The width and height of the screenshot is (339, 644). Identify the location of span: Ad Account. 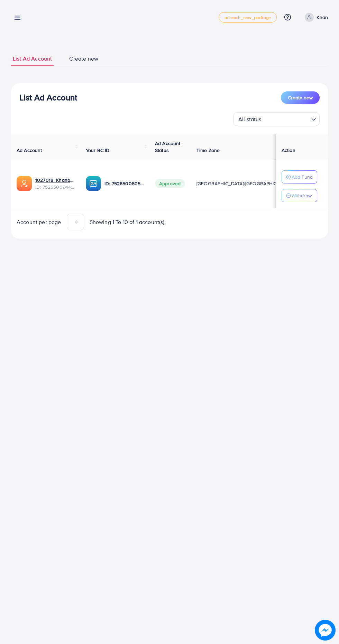
(30, 150).